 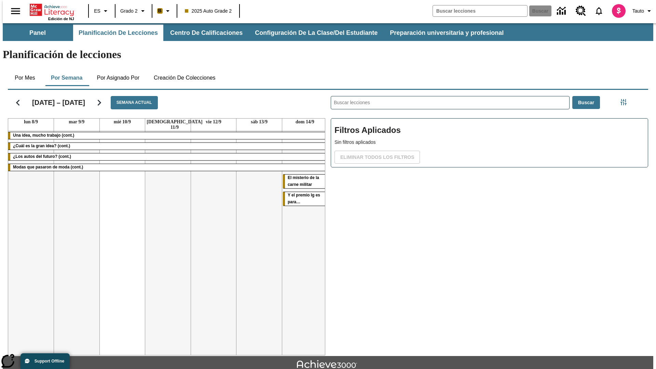 I want to click on div: Modas que pasaron de moda (cont.), so click(x=168, y=167).